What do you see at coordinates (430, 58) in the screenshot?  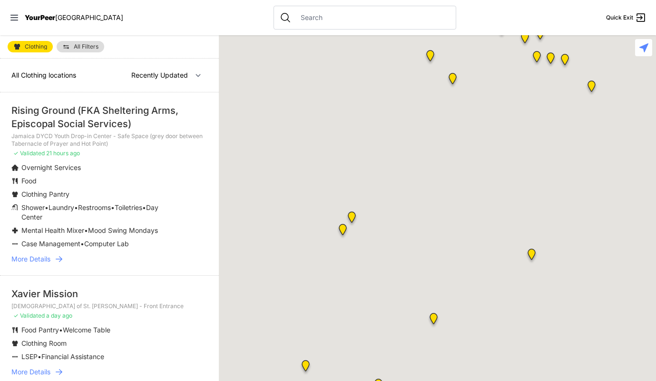 I see `div: Ford Hall` at bounding box center [430, 58].